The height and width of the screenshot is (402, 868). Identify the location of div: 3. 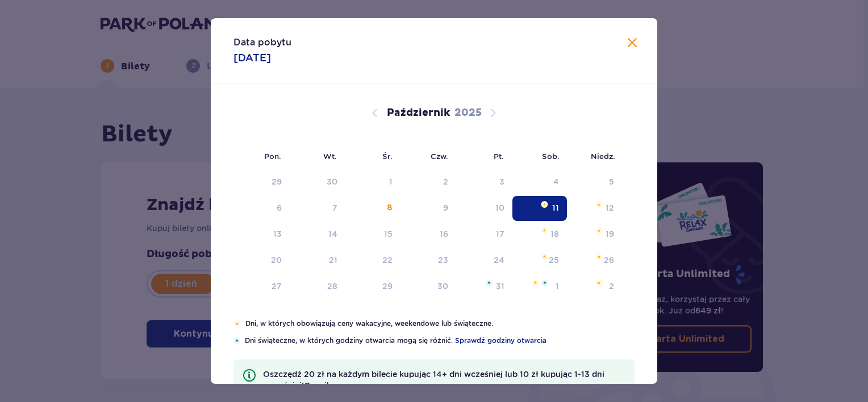
(501, 182).